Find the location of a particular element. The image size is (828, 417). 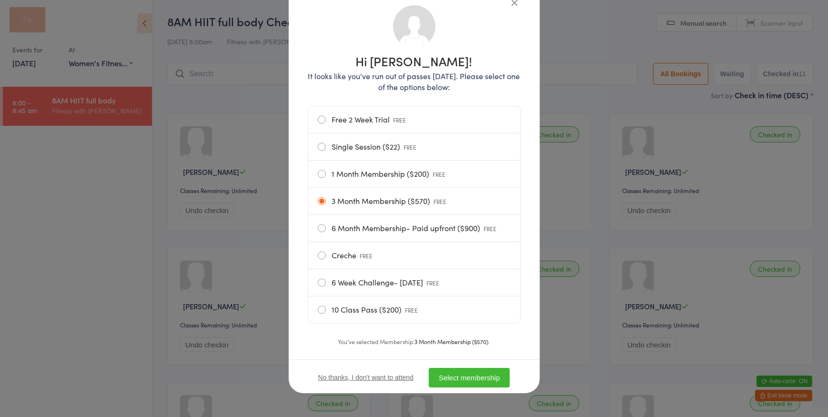

button: Select membership is located at coordinates (470, 378).